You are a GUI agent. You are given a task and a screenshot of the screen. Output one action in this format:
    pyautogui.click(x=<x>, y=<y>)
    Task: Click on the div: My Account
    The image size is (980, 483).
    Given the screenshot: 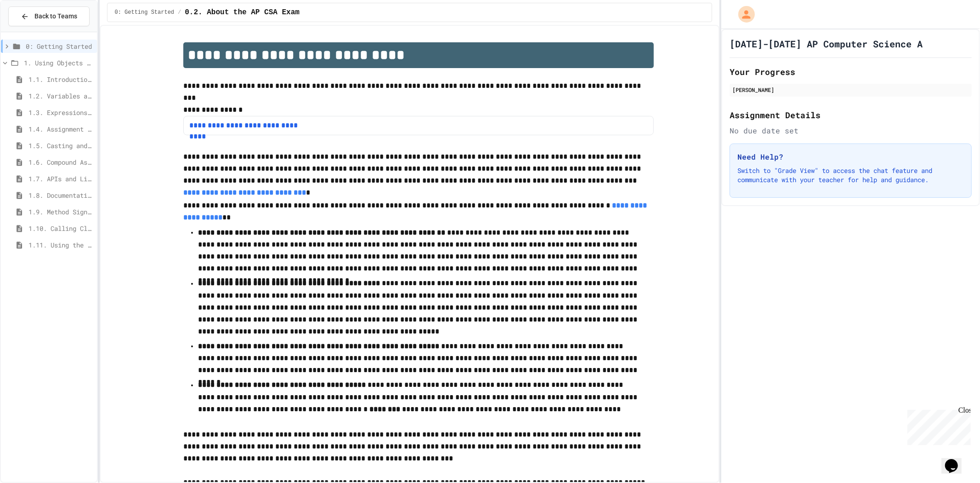 What is the action you would take?
    pyautogui.click(x=743, y=14)
    